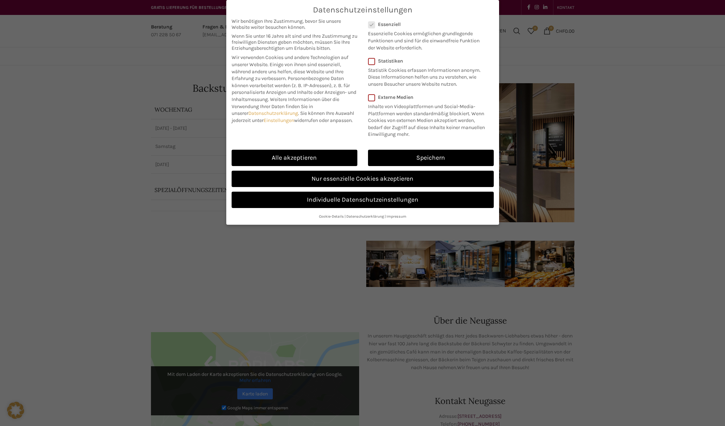 This screenshot has height=426, width=725. What do you see at coordinates (426, 39) in the screenshot?
I see `p: Essenzielle Cookies ermöglichen grundlegende Funktionen und sind für die einwandfreie Funktion de...` at bounding box center [426, 39].